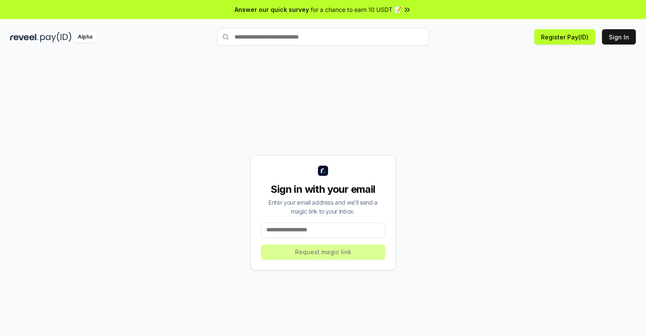 The width and height of the screenshot is (646, 336). What do you see at coordinates (323, 189) in the screenshot?
I see `div: Sign in with your email` at bounding box center [323, 189].